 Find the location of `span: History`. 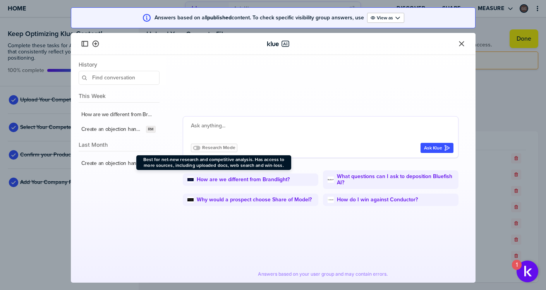

span: History is located at coordinates (119, 64).